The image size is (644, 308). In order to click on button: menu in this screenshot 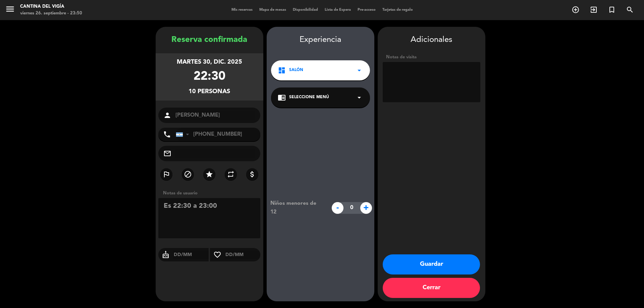, I will do `click(10, 10)`.